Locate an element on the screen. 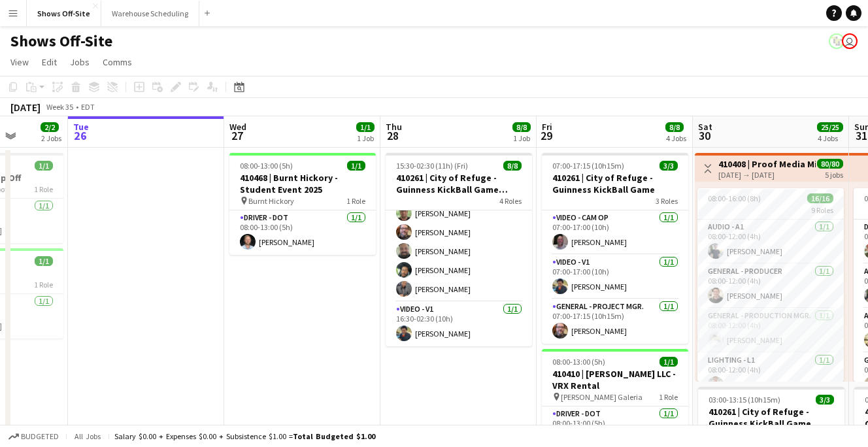  div: 08:00-13:00 (5h)1/1410468 | Burnt Hickory - Student Event 2025 Burnt Hickory1 RoleDriver - DOT1/1... is located at coordinates (303, 204).